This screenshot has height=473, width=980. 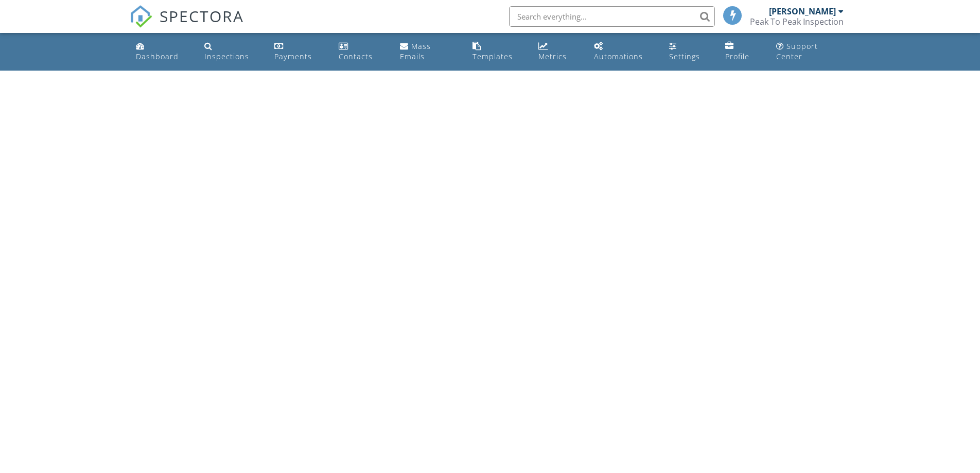 What do you see at coordinates (497, 51) in the screenshot?
I see `a: Templates` at bounding box center [497, 51].